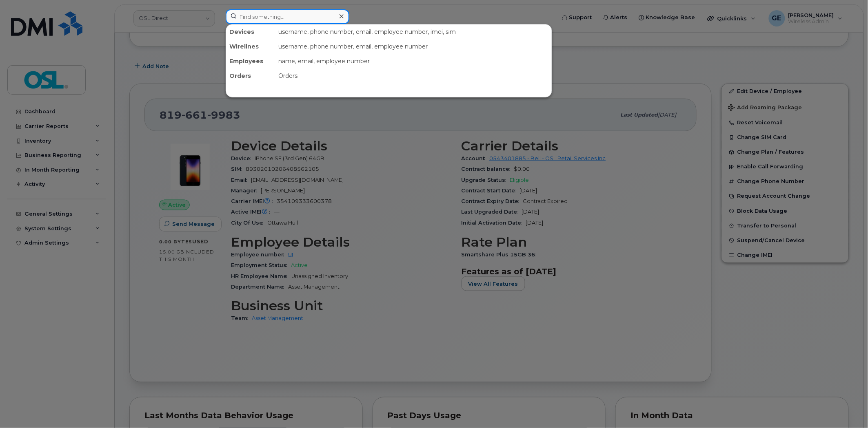  Describe the element at coordinates (414, 32) in the screenshot. I see `div: username, phone number, email, employee number, imei, sim` at that location.